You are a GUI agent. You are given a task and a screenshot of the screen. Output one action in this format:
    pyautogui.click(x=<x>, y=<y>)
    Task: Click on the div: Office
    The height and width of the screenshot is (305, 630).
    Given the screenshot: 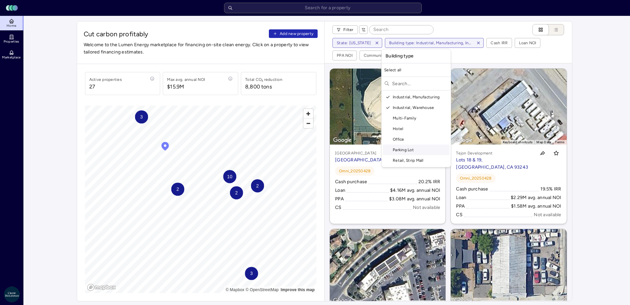 What is the action you would take?
    pyautogui.click(x=416, y=139)
    